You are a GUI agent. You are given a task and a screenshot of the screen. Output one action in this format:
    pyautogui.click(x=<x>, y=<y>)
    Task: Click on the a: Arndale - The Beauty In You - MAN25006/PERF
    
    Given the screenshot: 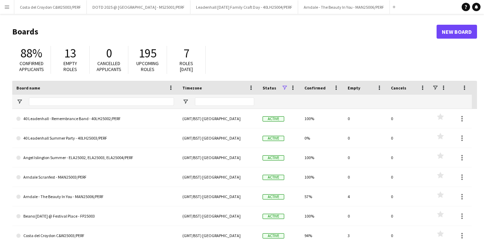 What is the action you would take?
    pyautogui.click(x=95, y=197)
    